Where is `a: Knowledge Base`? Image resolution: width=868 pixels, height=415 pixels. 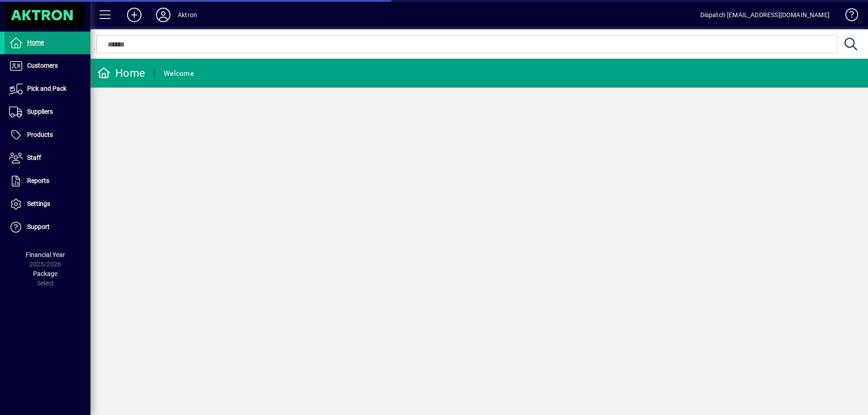
a: Knowledge Base is located at coordinates (848, 16).